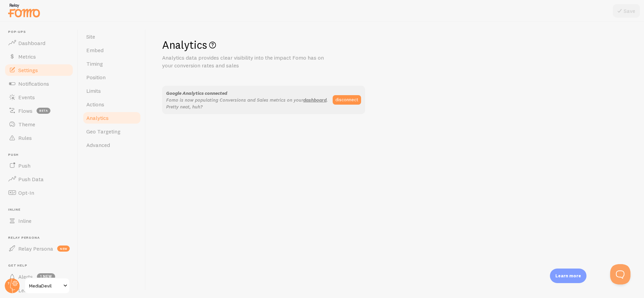  Describe the element at coordinates (27, 97) in the screenshot. I see `span: Events` at that location.